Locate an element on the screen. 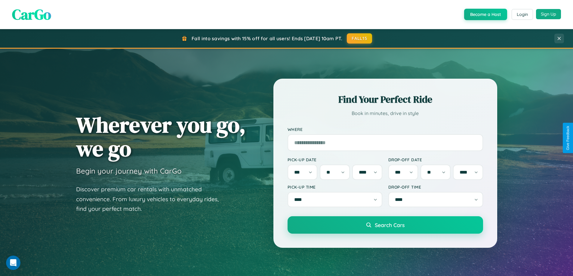  button: Login is located at coordinates (522, 14).